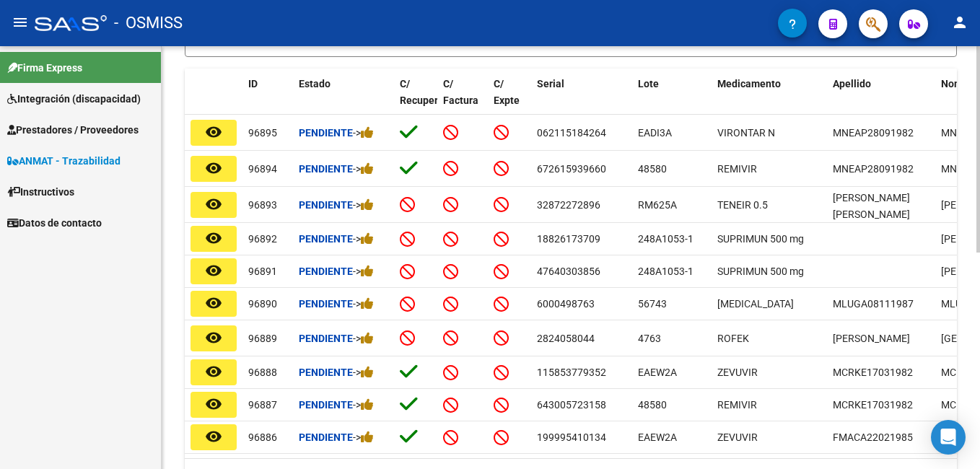 The height and width of the screenshot is (469, 980). I want to click on span: 47640303856, so click(569, 271).